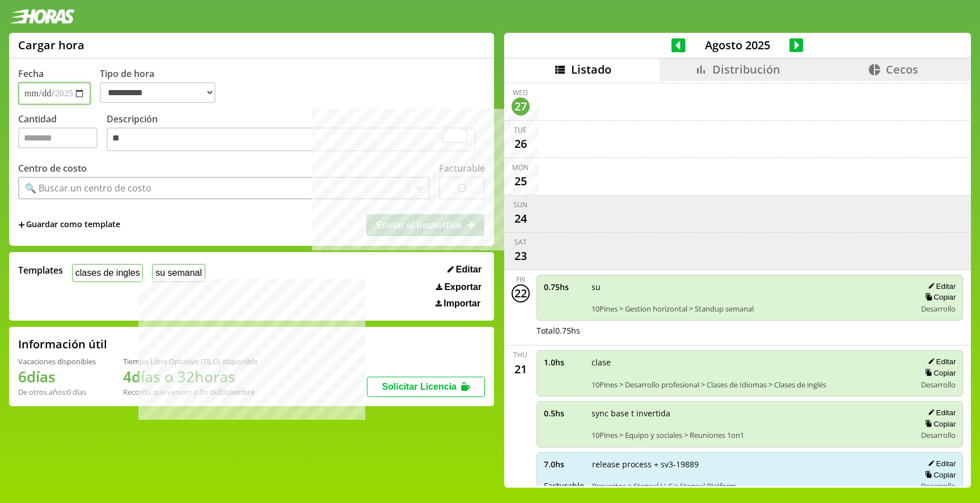 This screenshot has height=503, width=980. What do you see at coordinates (521, 219) in the screenshot?
I see `div: 24` at bounding box center [521, 219].